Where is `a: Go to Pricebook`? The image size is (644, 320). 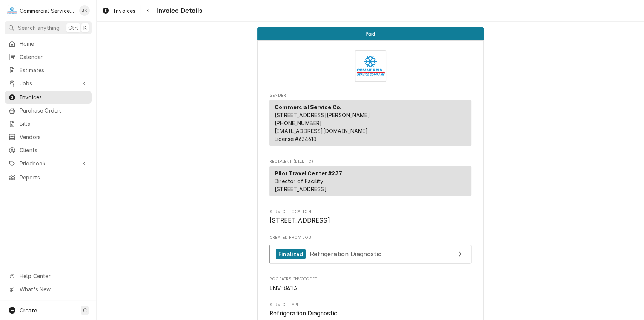 a: Go to Pricebook is located at coordinates (48, 163).